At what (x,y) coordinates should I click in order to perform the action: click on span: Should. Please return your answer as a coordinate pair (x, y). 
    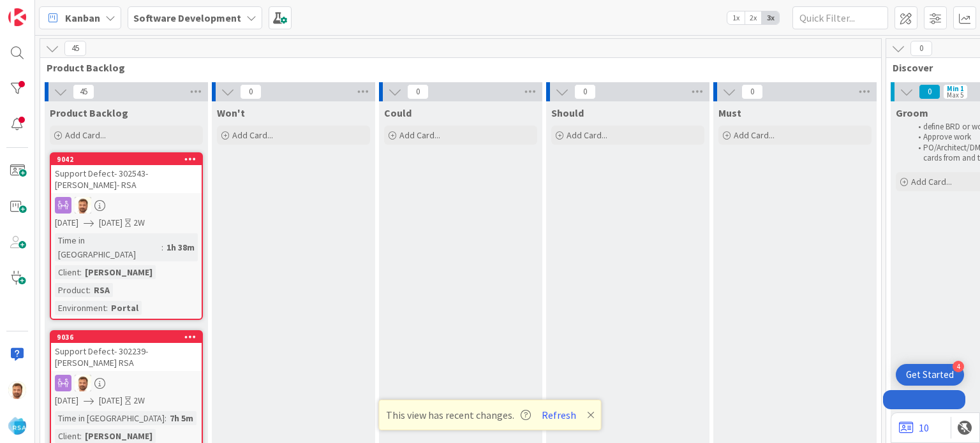
    Looking at the image, I should click on (567, 113).